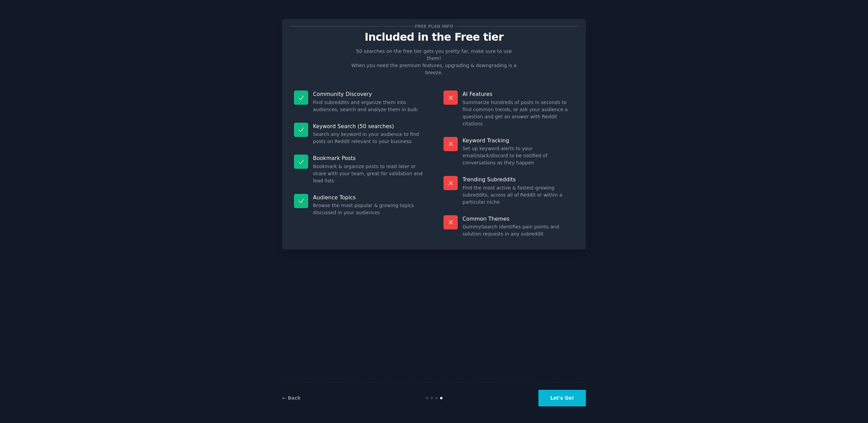  I want to click on p: Bookmark Posts, so click(368, 158).